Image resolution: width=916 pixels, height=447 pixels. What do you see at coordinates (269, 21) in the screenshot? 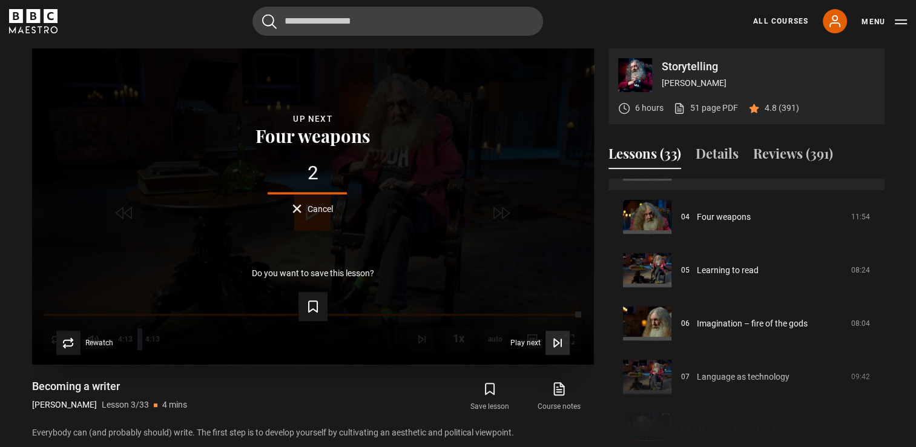
I see `button: Submit the search query` at bounding box center [269, 21].